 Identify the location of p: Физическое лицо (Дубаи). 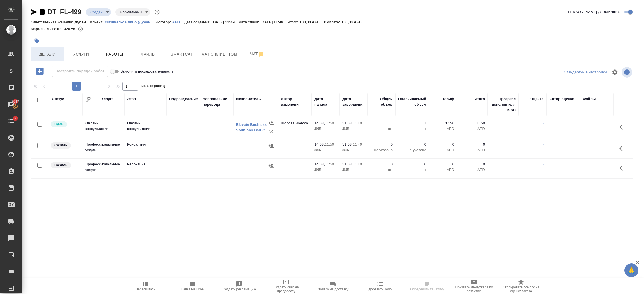
(130, 22).